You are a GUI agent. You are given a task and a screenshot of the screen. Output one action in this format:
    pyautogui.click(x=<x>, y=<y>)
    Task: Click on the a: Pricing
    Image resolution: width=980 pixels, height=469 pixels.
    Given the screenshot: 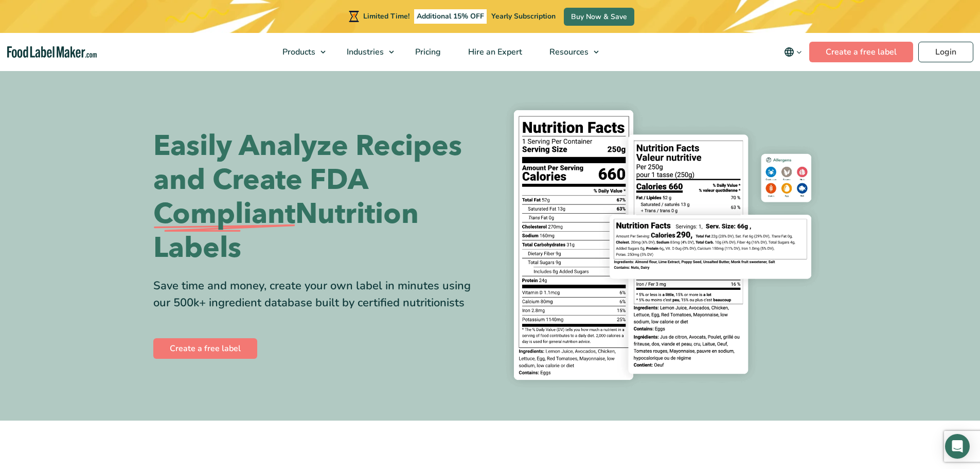 What is the action you would take?
    pyautogui.click(x=427, y=52)
    